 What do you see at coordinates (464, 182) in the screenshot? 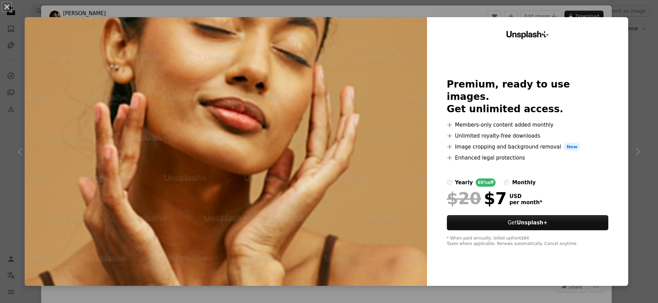
I see `div: yearly` at bounding box center [464, 182].